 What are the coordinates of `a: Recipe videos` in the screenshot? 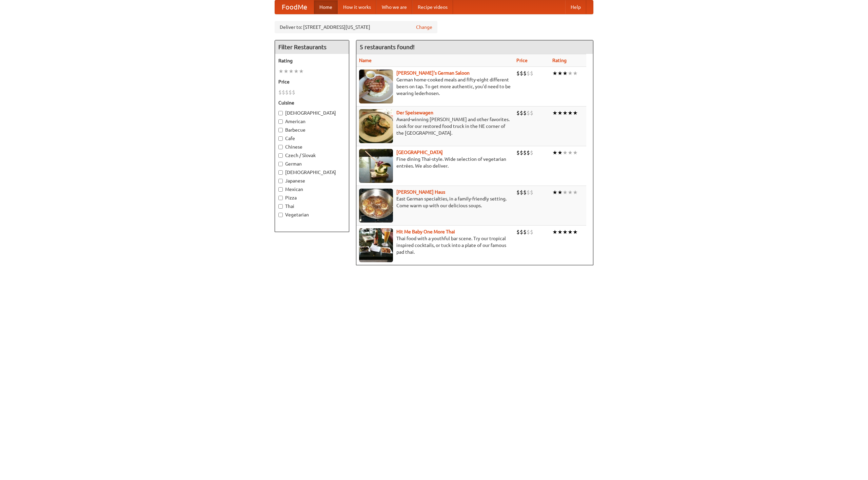 It's located at (432, 7).